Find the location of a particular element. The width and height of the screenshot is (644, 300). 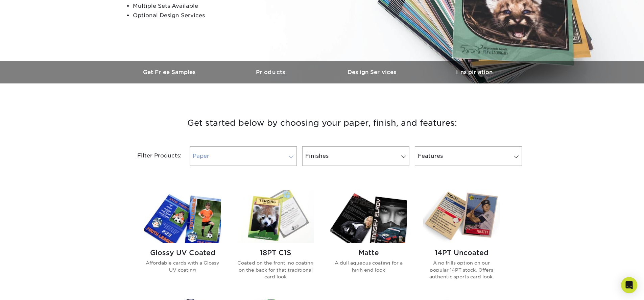

h3: Products is located at coordinates (272, 72).